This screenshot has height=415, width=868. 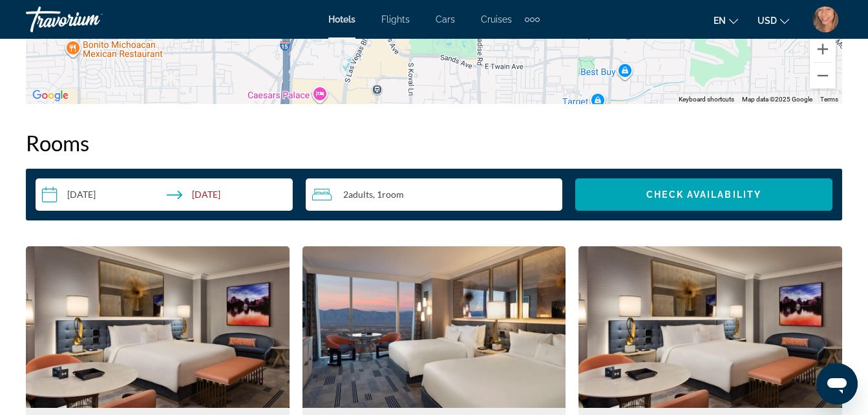 I want to click on img: 66561068-1996-45fe-aa2b-bd47eff6aa02.jpeg, so click(x=434, y=327).